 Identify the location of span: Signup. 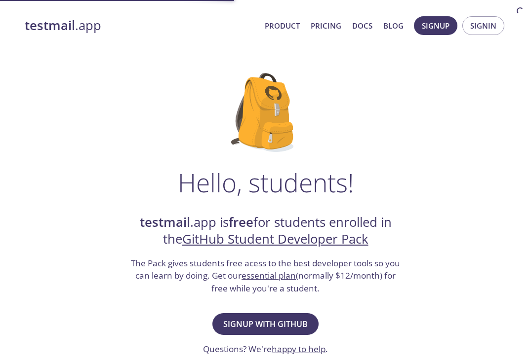
(435, 26).